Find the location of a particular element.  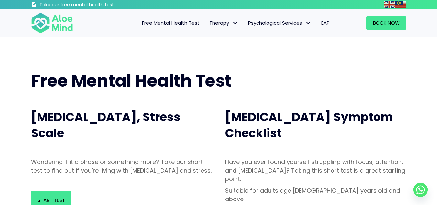

img: ms is located at coordinates (401, 5).